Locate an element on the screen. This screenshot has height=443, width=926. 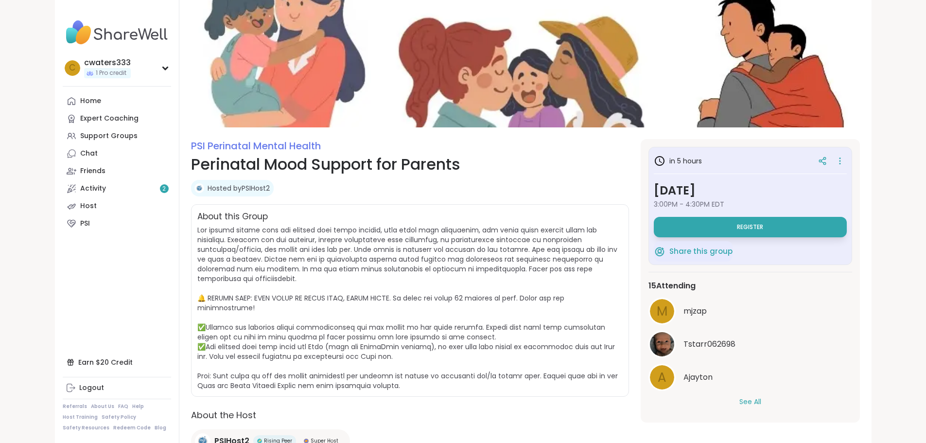
a: Referrals is located at coordinates (75, 407).